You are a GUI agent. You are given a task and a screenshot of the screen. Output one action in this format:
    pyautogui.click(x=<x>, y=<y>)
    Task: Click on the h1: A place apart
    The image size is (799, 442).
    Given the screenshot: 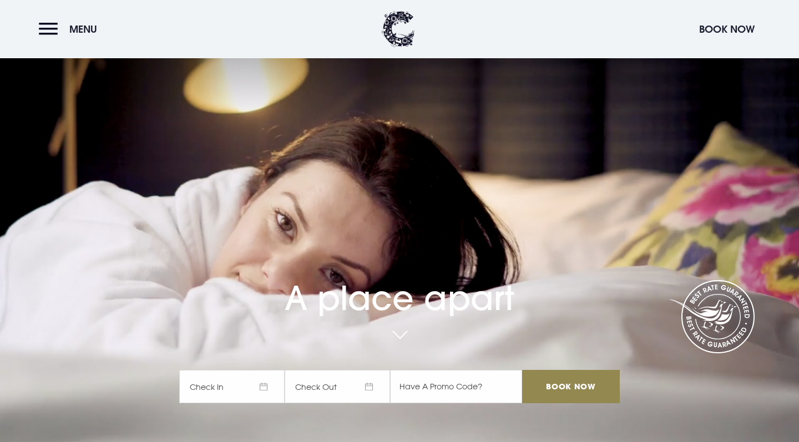 What is the action you would take?
    pyautogui.click(x=400, y=285)
    